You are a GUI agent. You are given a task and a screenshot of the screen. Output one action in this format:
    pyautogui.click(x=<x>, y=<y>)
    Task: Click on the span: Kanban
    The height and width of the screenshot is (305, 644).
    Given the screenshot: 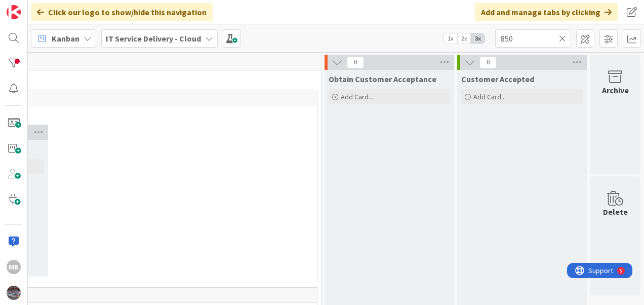 What is the action you would take?
    pyautogui.click(x=65, y=39)
    